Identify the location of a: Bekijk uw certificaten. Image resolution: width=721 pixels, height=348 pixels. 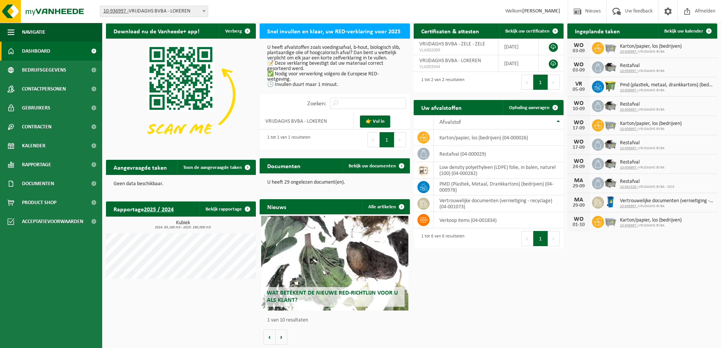
(531, 31).